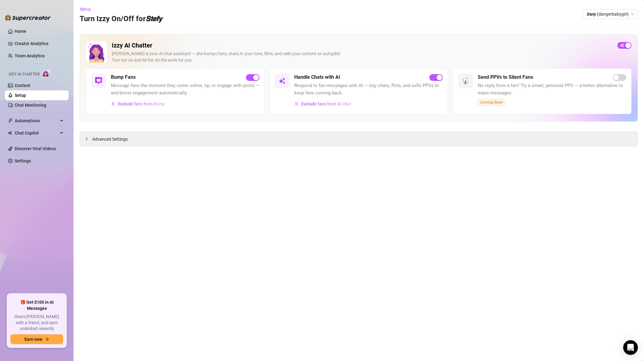 The image size is (644, 361). Describe the element at coordinates (552, 89) in the screenshot. I see `span: No reply from a fan? Try a smart, personal PPV — a better alternative to mass messages.` at that location.